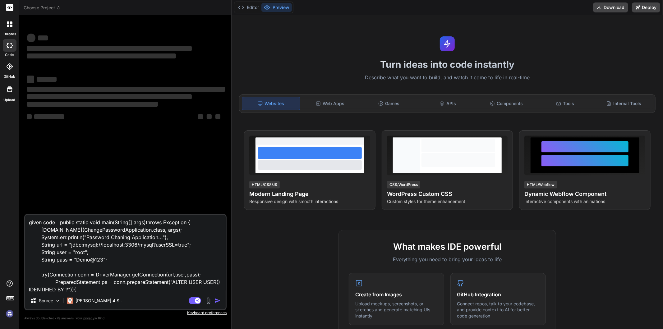 The image size is (663, 329). I want to click on h4: GitHub Integration, so click(498, 294).